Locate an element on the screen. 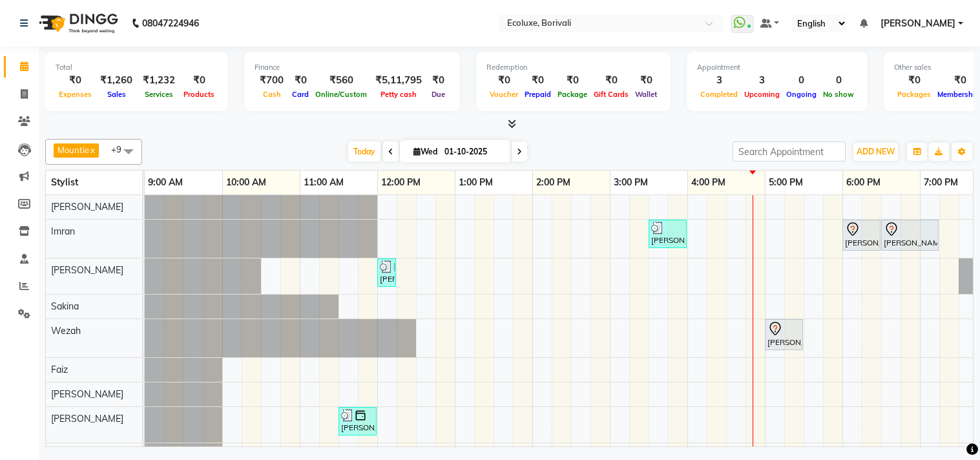 The height and width of the screenshot is (460, 980). button: ADD NEW is located at coordinates (875, 152).